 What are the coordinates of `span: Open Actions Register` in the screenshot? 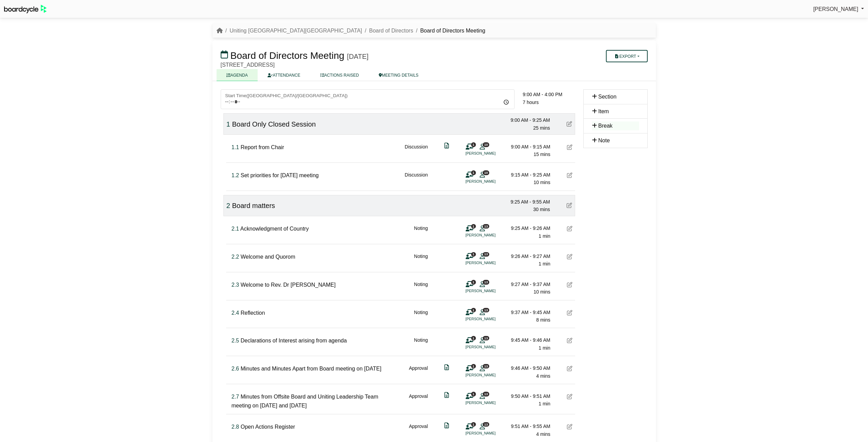 It's located at (268, 426).